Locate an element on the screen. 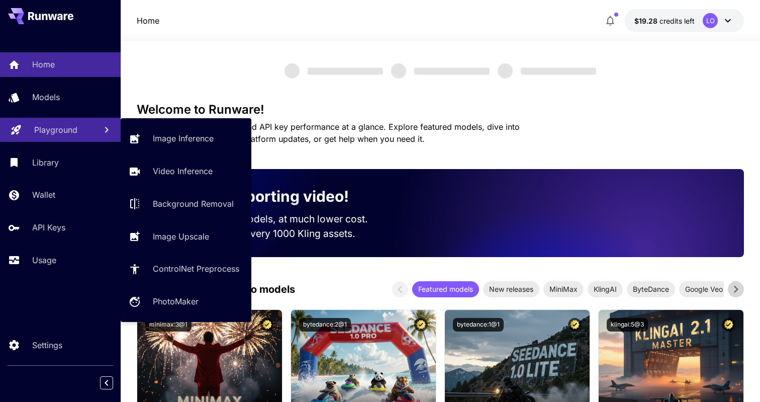  button: bytedance:1@1 is located at coordinates (478, 324).